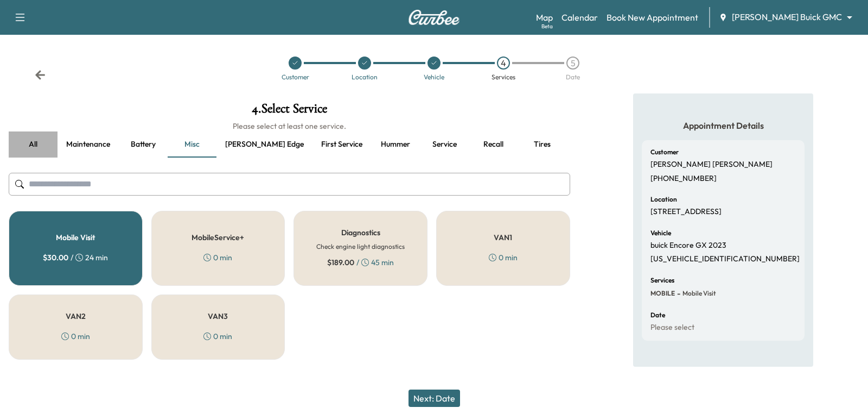  Describe the element at coordinates (76, 258) in the screenshot. I see `div: / 24 min` at that location.